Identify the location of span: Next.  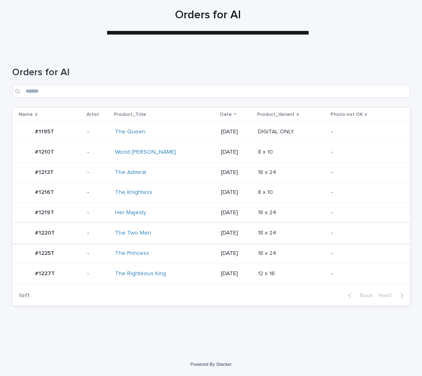
(388, 295).